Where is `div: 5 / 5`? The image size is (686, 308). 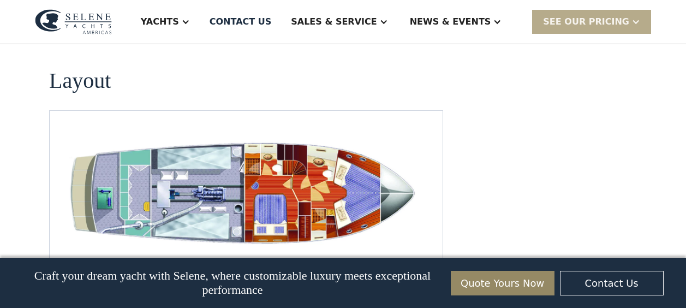
div: 5 / 5 is located at coordinates (246, 194).